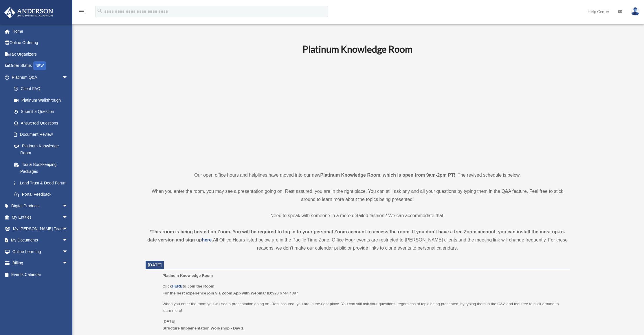 Image resolution: width=644 pixels, height=335 pixels. I want to click on a: Client FAQ, so click(42, 89).